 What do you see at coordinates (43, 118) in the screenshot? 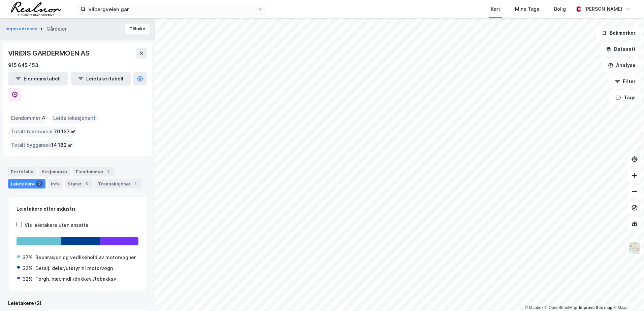
I see `span: 4` at bounding box center [43, 118].